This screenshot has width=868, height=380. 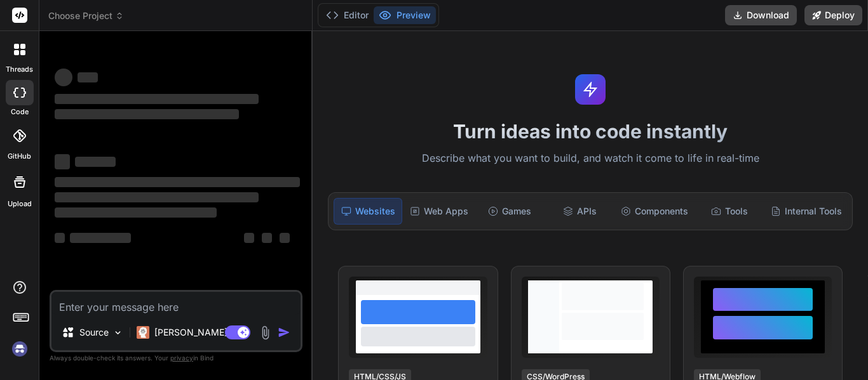 I want to click on label: threads, so click(x=19, y=69).